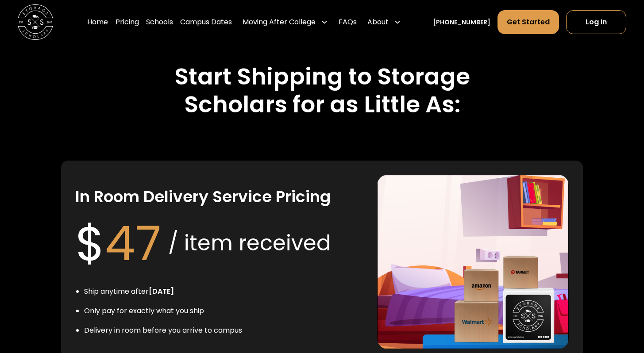  What do you see at coordinates (206, 22) in the screenshot?
I see `a: Campus Dates` at bounding box center [206, 22].